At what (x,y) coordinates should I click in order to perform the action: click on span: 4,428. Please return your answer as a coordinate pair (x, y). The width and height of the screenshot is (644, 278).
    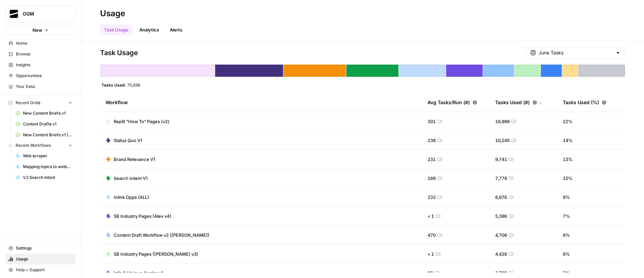
    Looking at the image, I should click on (501, 254).